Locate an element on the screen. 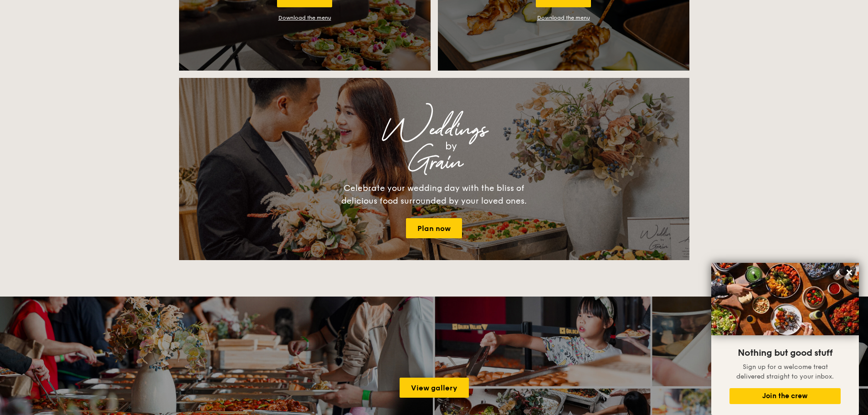  div: Weddings is located at coordinates (435, 130).